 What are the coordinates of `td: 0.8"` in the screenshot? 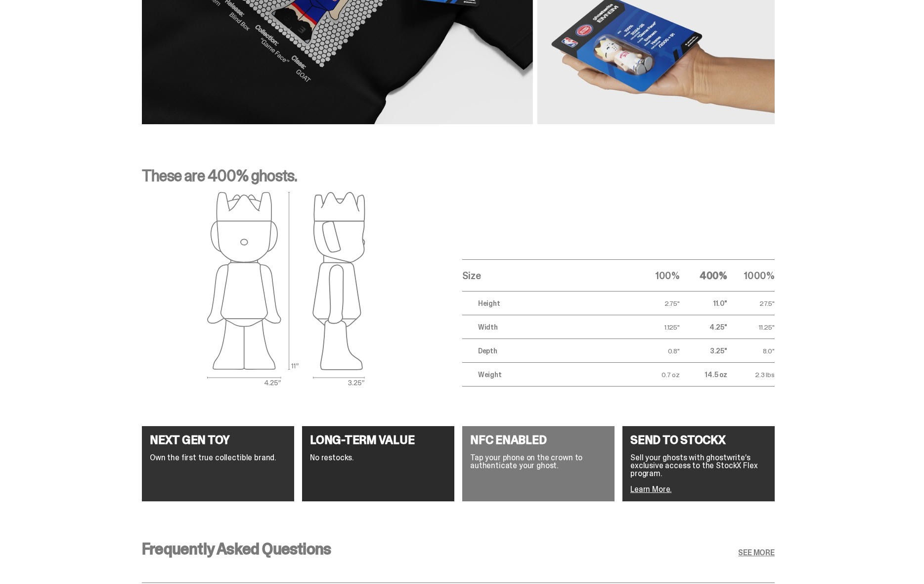 It's located at (656, 351).